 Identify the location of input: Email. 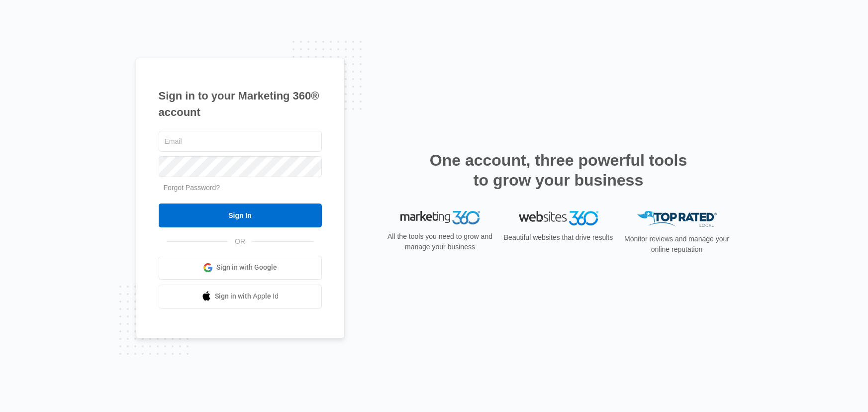
(240, 141).